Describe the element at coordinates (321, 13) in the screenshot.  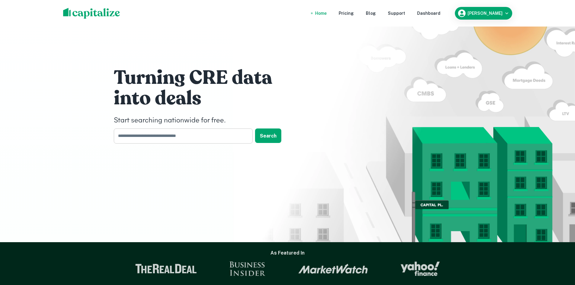
I see `a: Home` at that location.